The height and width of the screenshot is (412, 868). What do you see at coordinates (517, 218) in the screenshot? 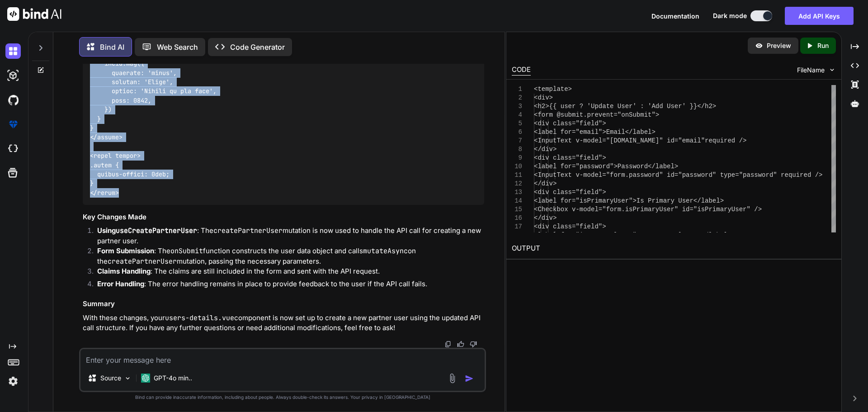
I see `div: 16` at bounding box center [517, 218].